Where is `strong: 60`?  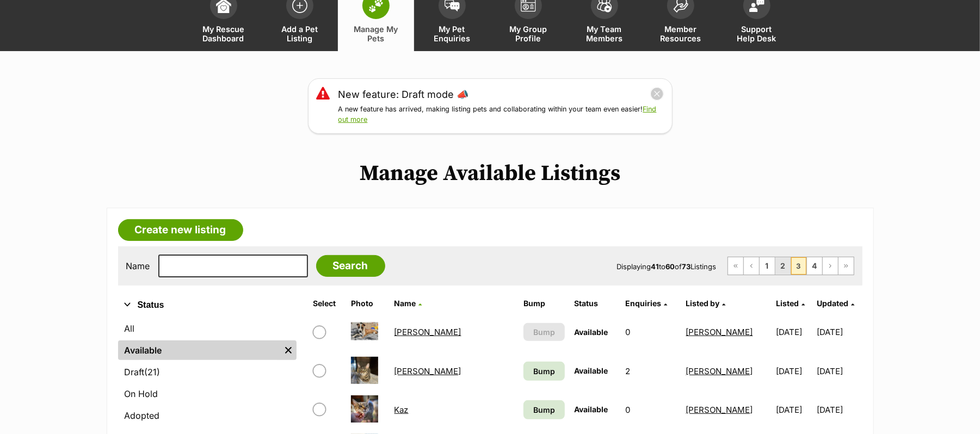
strong: 60 is located at coordinates (670, 266).